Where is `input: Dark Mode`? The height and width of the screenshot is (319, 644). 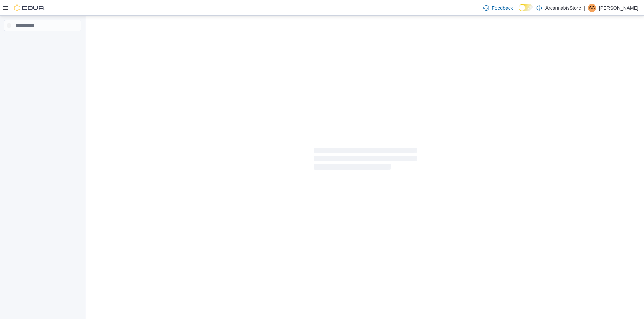
input: Dark Mode is located at coordinates (526, 8).